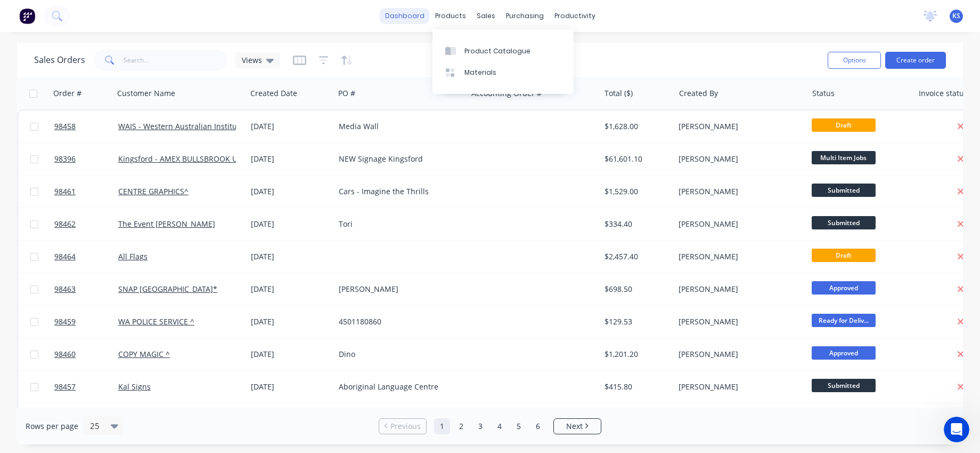 The height and width of the screenshot is (453, 980). I want to click on div: $1,529.00, so click(636, 191).